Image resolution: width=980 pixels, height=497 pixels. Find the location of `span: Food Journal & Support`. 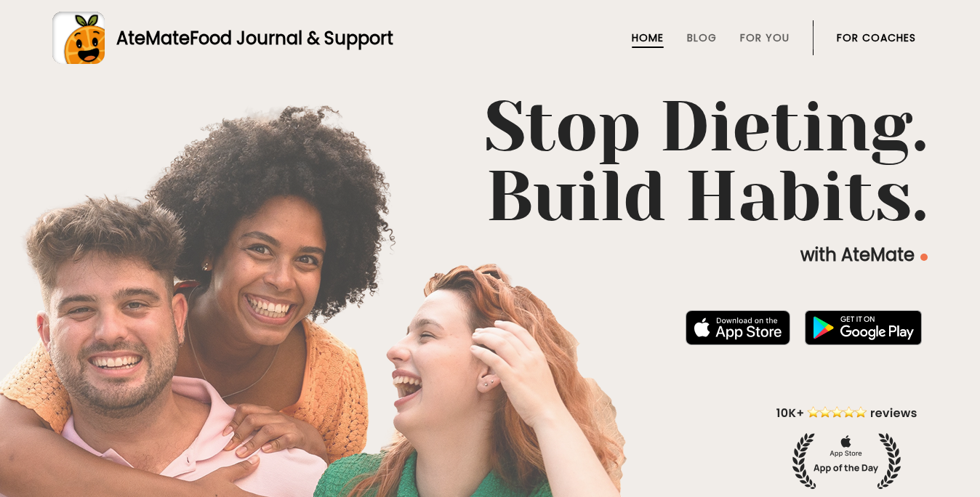

span: Food Journal & Support is located at coordinates (291, 37).